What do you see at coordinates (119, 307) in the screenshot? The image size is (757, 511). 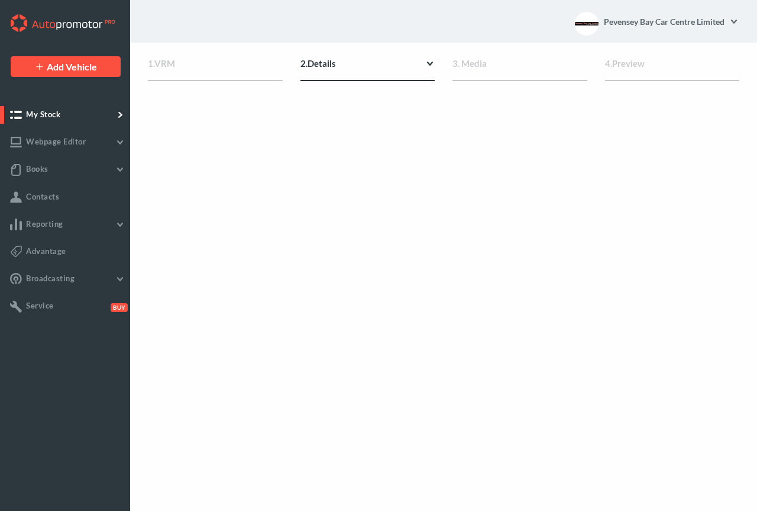 I see `span: Buy` at bounding box center [119, 307].